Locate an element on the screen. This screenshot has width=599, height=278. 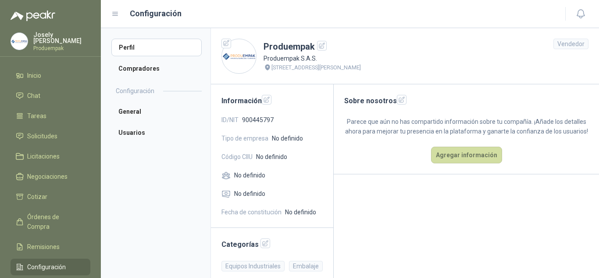
p: Produempak is located at coordinates (62, 48).